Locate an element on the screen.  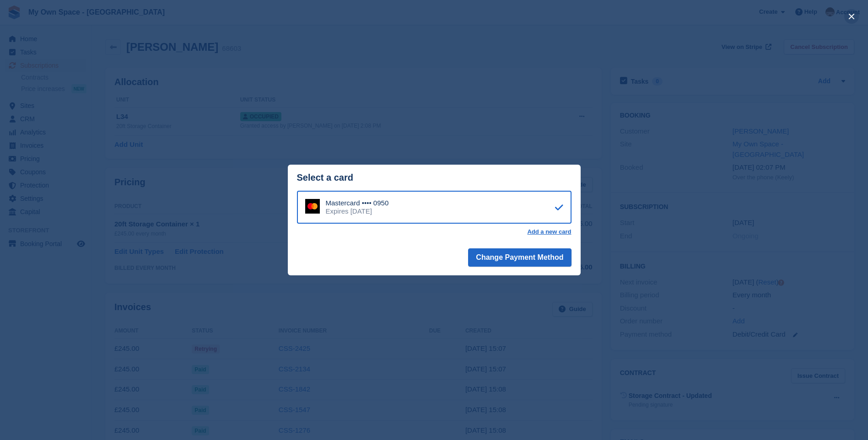
button: Change Payment Method is located at coordinates (520, 258).